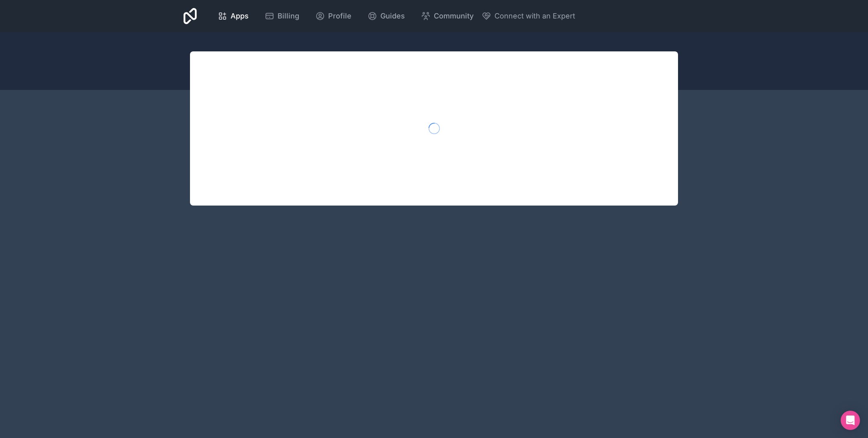  What do you see at coordinates (387, 16) in the screenshot?
I see `a: Guides` at bounding box center [387, 16].